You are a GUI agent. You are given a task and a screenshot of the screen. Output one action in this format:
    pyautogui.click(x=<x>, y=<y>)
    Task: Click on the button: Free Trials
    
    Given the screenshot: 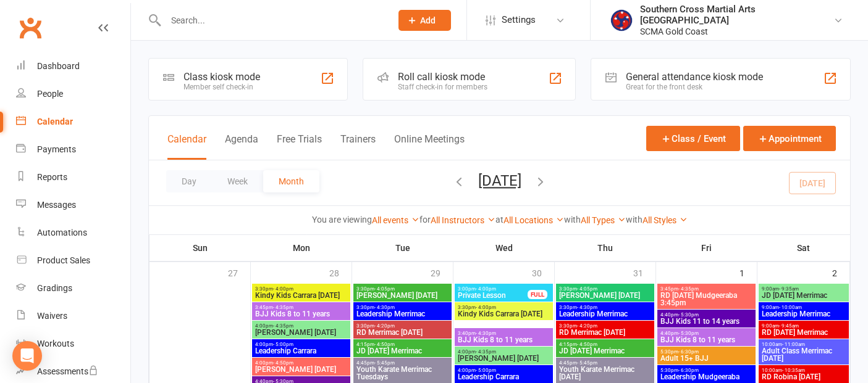 What is the action you would take?
    pyautogui.click(x=299, y=146)
    